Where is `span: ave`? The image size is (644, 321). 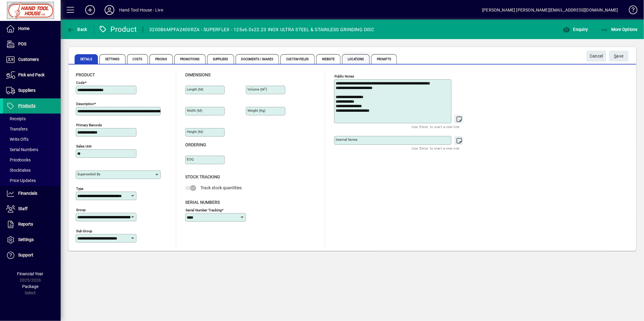
span: ave is located at coordinates (619, 56).